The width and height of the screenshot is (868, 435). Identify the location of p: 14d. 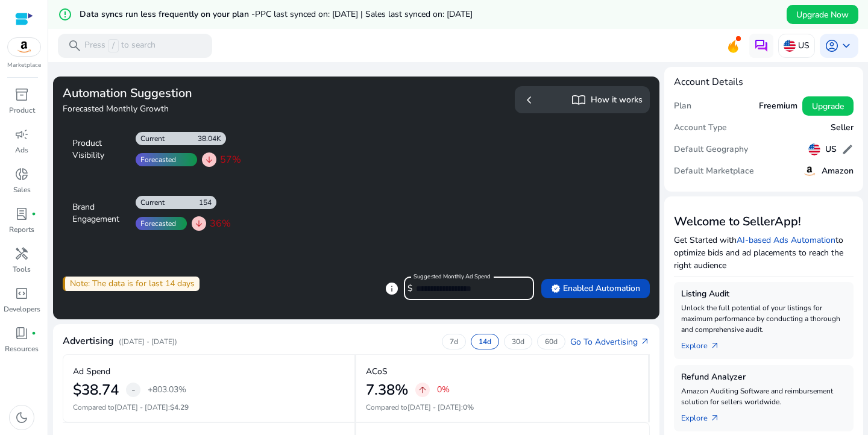
(485, 342).